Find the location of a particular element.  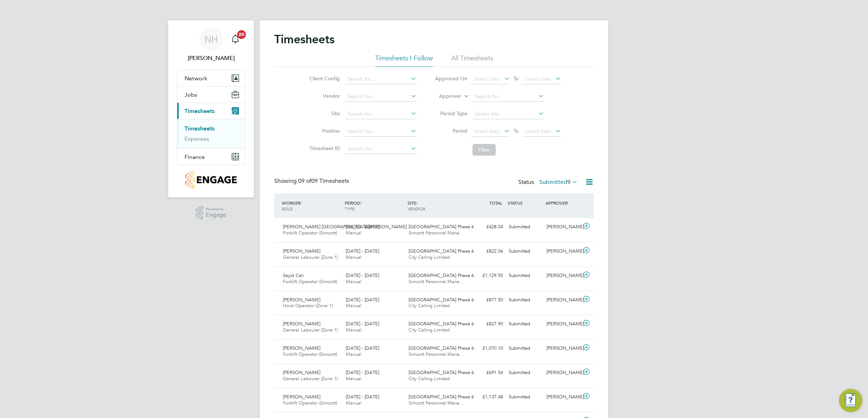

button: Jobs is located at coordinates (211, 94).